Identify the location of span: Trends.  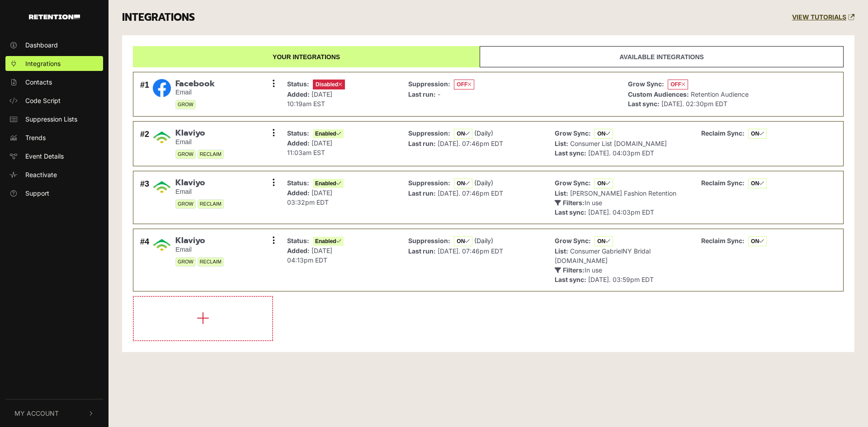
(35, 137).